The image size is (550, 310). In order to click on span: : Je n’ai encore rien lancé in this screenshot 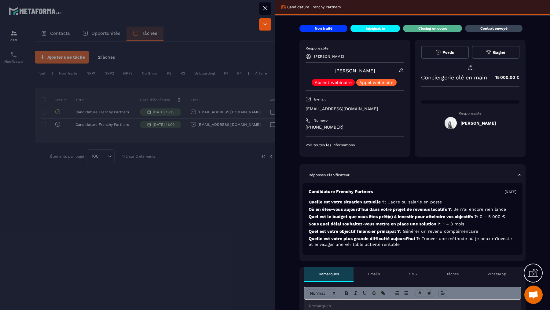, I will do `click(479, 209)`.